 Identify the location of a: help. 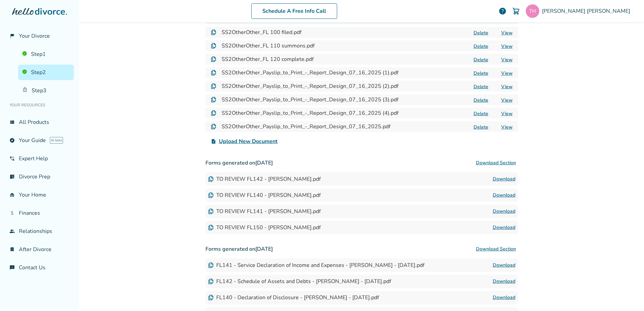
(503, 11).